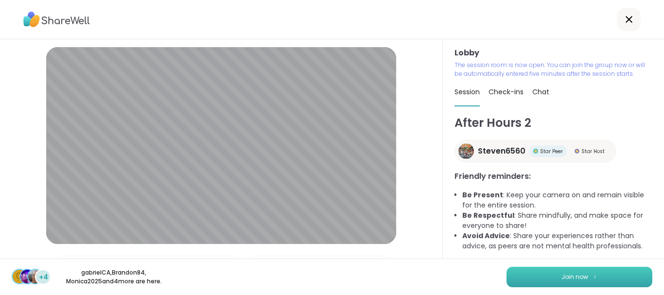 Image resolution: width=664 pixels, height=295 pixels. I want to click on span: Session, so click(467, 92).